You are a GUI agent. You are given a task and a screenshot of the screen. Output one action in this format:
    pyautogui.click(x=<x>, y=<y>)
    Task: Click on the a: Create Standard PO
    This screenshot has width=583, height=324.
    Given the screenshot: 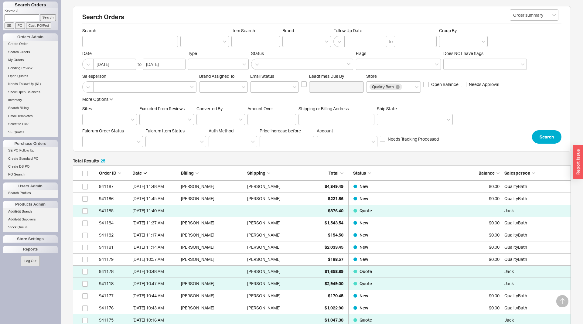 What is the action you would take?
    pyautogui.click(x=30, y=158)
    